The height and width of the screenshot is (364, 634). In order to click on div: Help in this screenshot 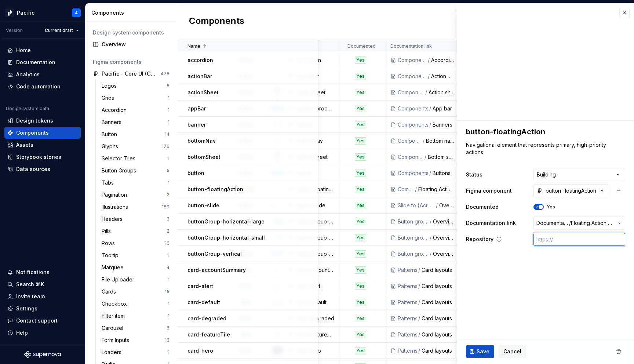, I will do `click(22, 333)`.